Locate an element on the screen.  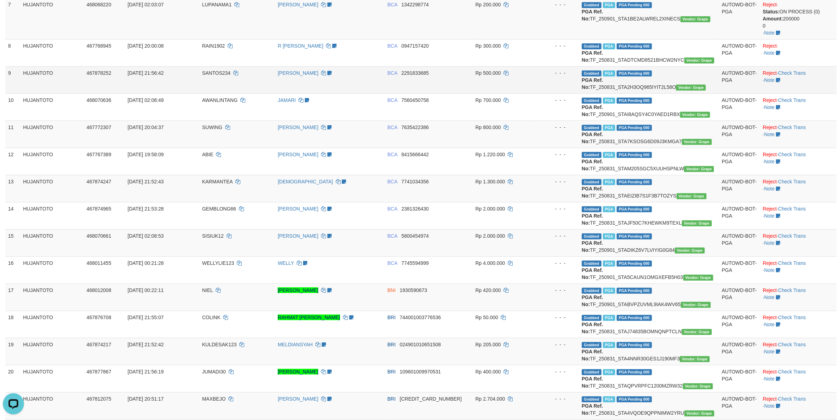
td: 19 is located at coordinates (13, 351).